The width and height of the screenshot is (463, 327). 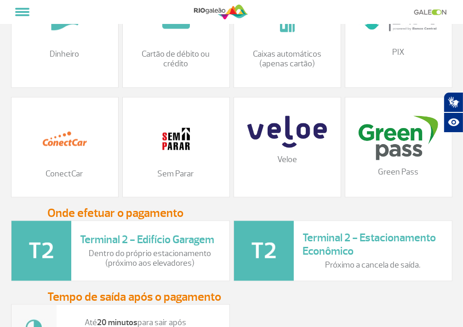 What do you see at coordinates (176, 59) in the screenshot?
I see `p: Cartão de débito ou crédito` at bounding box center [176, 59].